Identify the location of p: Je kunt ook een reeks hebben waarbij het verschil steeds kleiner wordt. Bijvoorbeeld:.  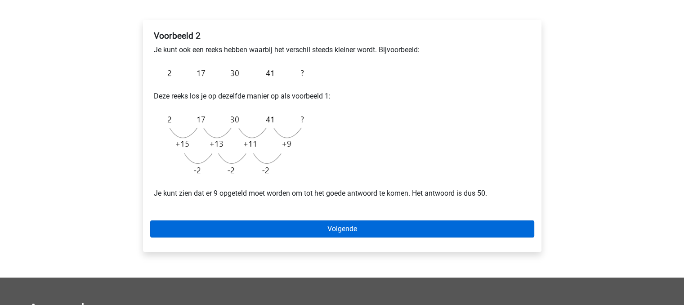
(342, 50).